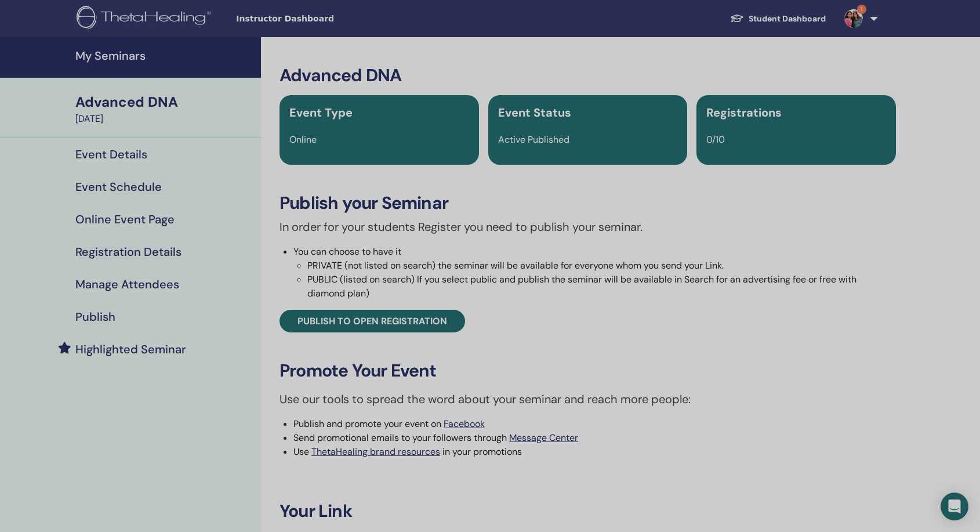 The image size is (980, 532). Describe the element at coordinates (587, 75) in the screenshot. I see `h3: Advanced DNA` at that location.